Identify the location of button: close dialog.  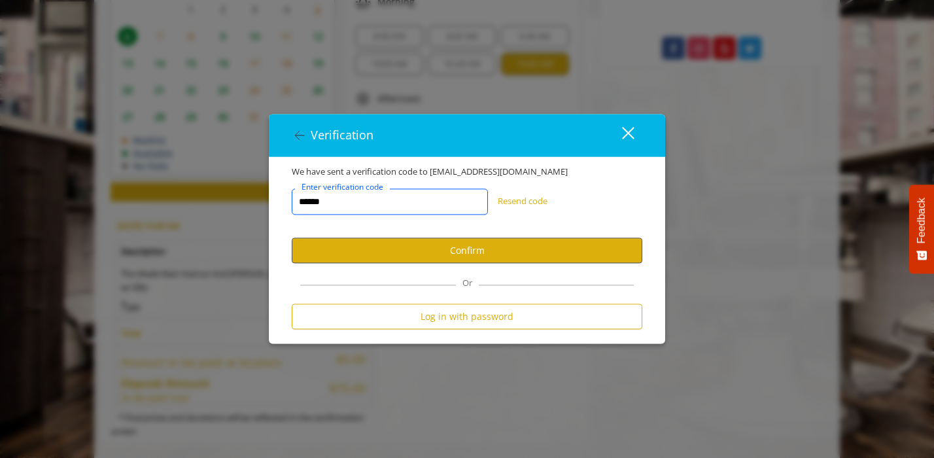
(620, 135).